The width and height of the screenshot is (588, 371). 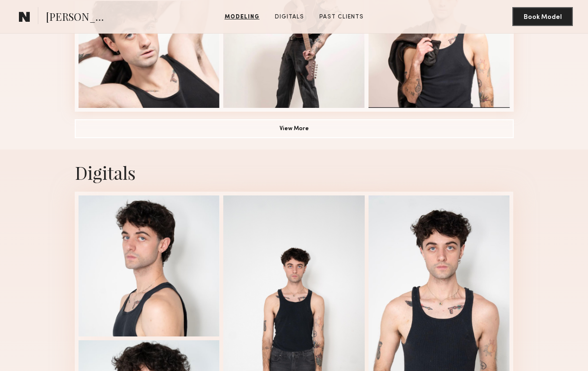 I want to click on button: View More, so click(x=294, y=129).